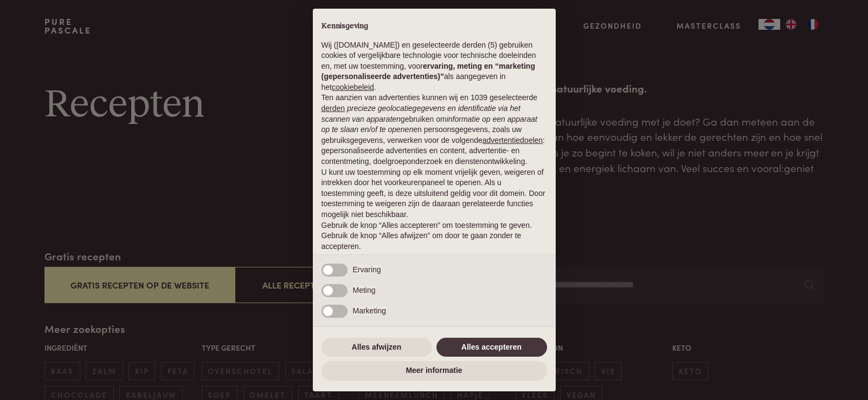 This screenshot has height=400, width=868. What do you see at coordinates (434, 371) in the screenshot?
I see `button: Meer informatie` at bounding box center [434, 371].